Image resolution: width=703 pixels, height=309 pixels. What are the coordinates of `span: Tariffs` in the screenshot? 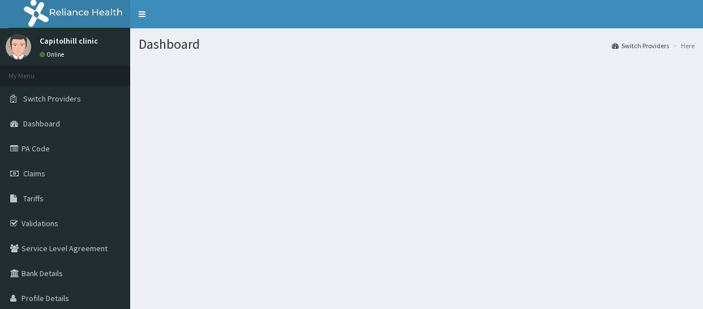 It's located at (33, 198).